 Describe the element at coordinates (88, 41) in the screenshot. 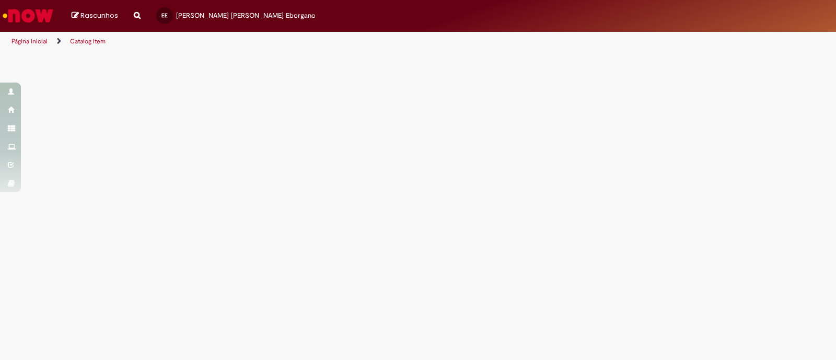

I see `a: Catalog Item` at that location.